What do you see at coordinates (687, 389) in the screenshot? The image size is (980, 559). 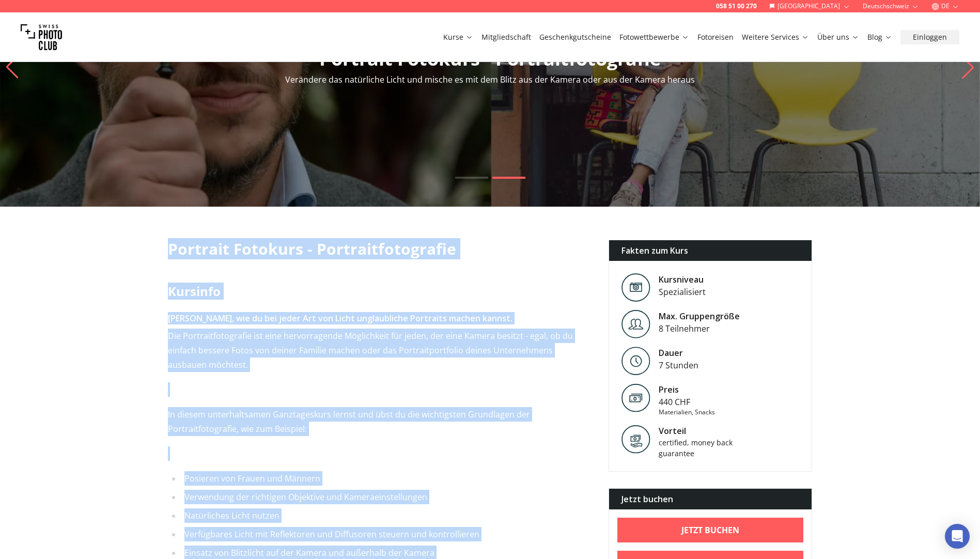 I see `div: Preis` at bounding box center [687, 389].